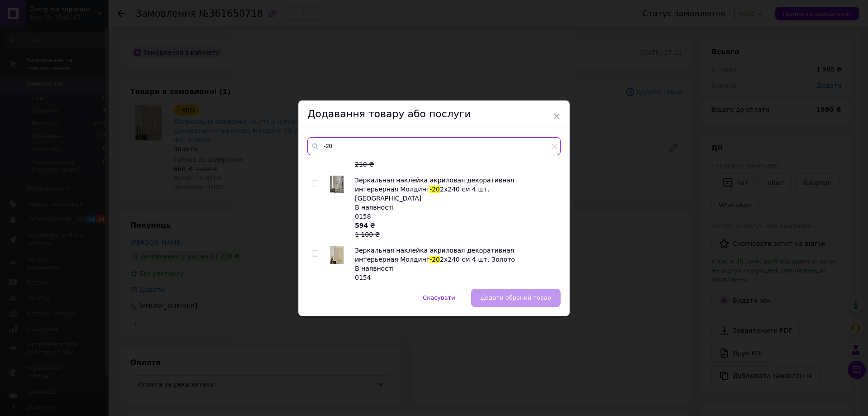  Describe the element at coordinates (438, 298) in the screenshot. I see `button: Скасувати` at that location.